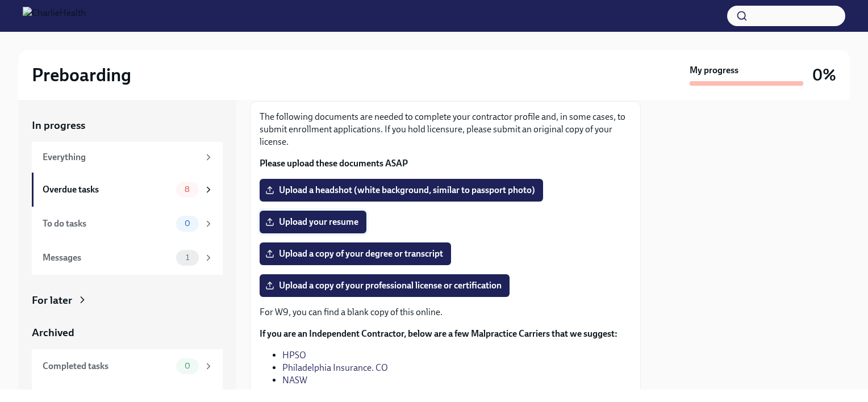 This screenshot has width=868, height=402. Describe the element at coordinates (127, 190) in the screenshot. I see `a: Overdue tasks8` at that location.